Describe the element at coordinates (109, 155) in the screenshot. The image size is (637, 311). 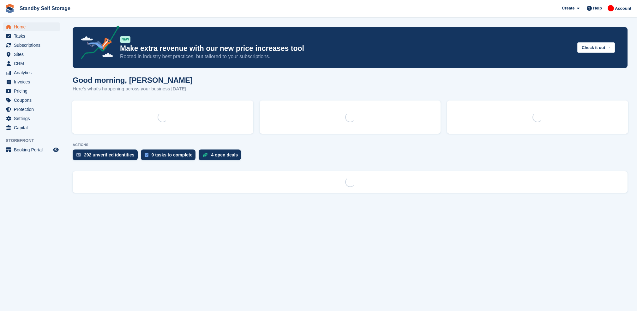
I see `div: 292 unverified identities` at that location.